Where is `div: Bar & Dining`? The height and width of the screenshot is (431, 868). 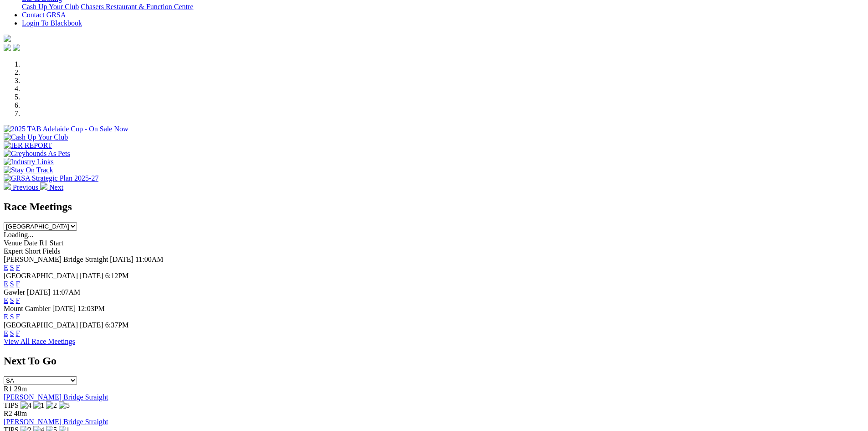
div: Bar & Dining is located at coordinates (443, 7).